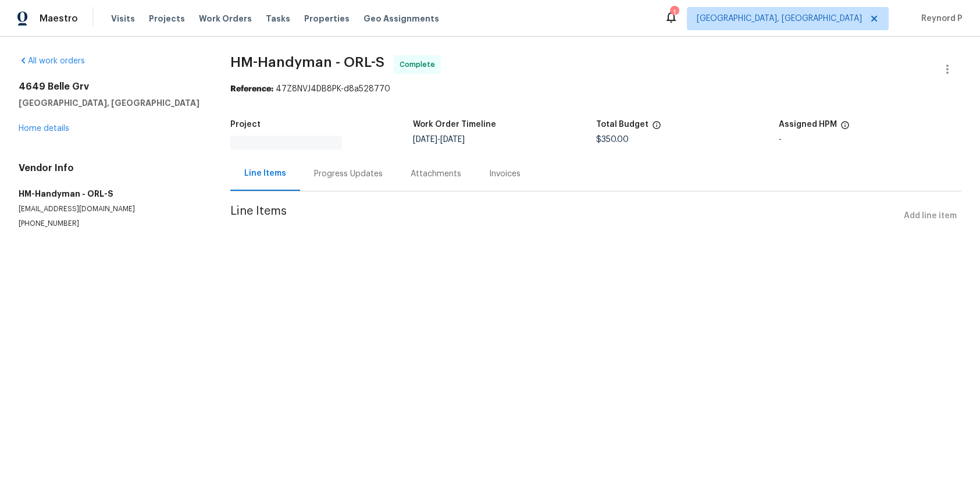 The width and height of the screenshot is (980, 487). Describe the element at coordinates (52, 61) in the screenshot. I see `a: All work orders` at that location.